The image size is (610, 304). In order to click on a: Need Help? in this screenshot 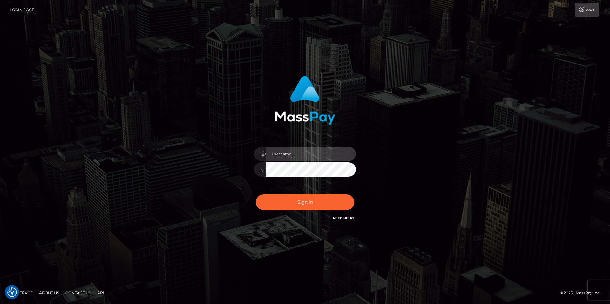, I will do `click(344, 218)`.